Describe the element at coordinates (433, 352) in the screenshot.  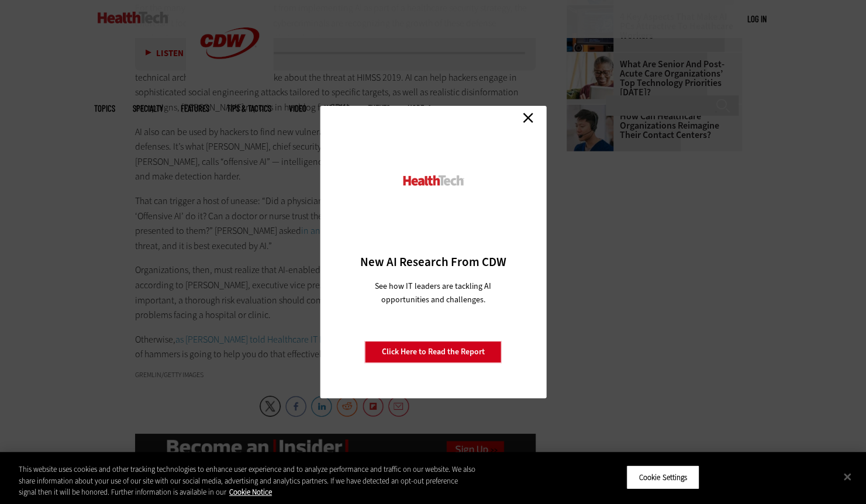
I see `a: Click Here to Read the Report` at that location.